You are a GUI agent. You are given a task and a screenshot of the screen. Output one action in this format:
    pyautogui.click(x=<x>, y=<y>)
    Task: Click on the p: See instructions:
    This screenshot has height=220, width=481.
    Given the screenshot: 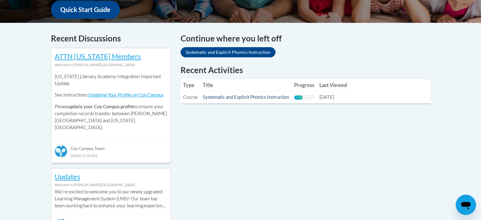 What is the action you would take?
    pyautogui.click(x=111, y=95)
    